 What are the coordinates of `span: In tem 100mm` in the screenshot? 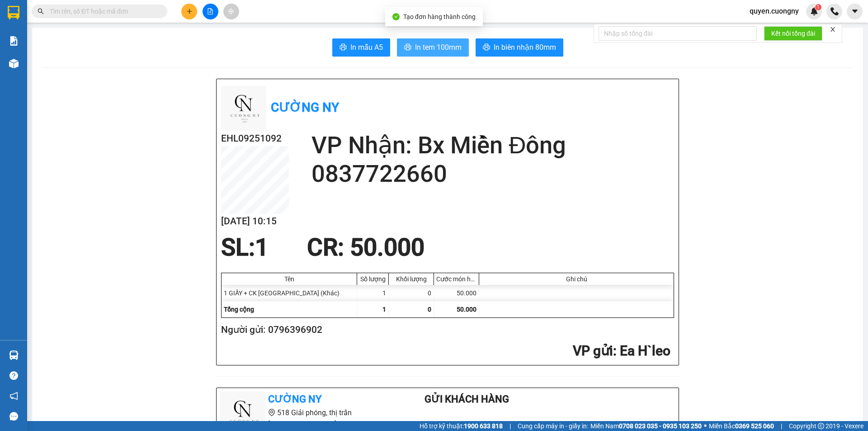 It's located at (438, 47).